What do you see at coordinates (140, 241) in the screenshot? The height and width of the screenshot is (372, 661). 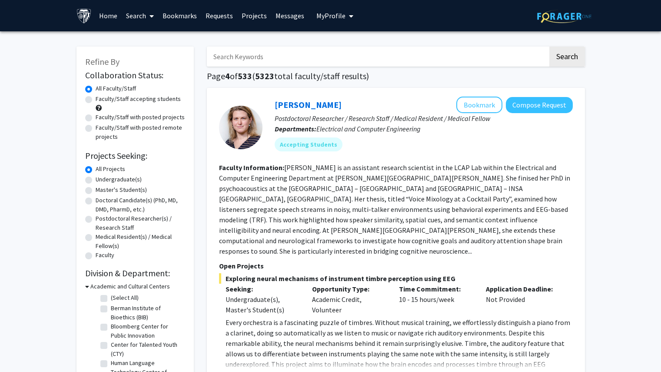 I see `label: Medical Resident(s) / Medical Fellow(s)` at bounding box center [140, 241].